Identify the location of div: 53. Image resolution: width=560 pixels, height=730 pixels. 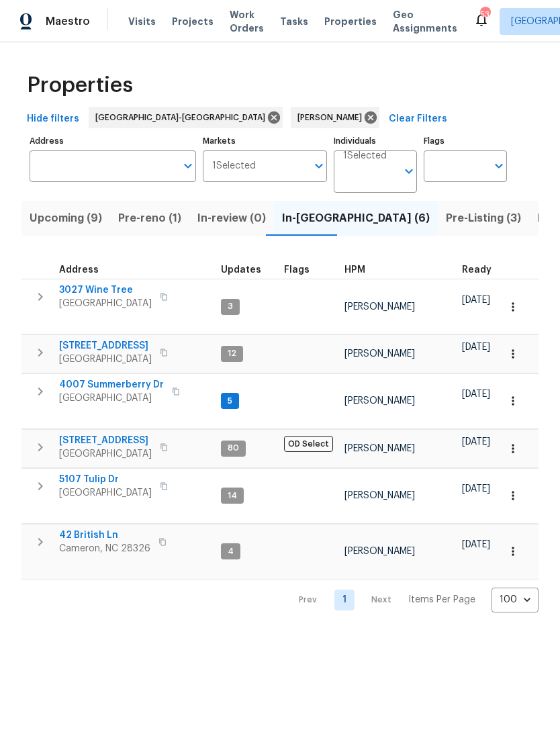
(485, 15).